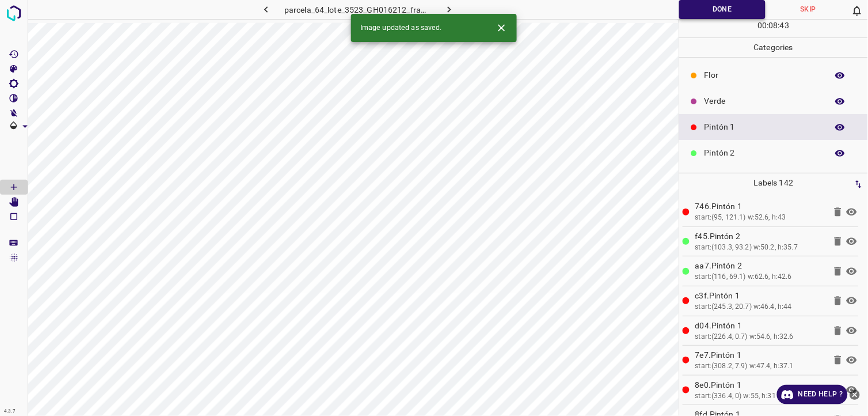 The image size is (868, 416). Describe the element at coordinates (764, 75) in the screenshot. I see `p: Flor` at that location.